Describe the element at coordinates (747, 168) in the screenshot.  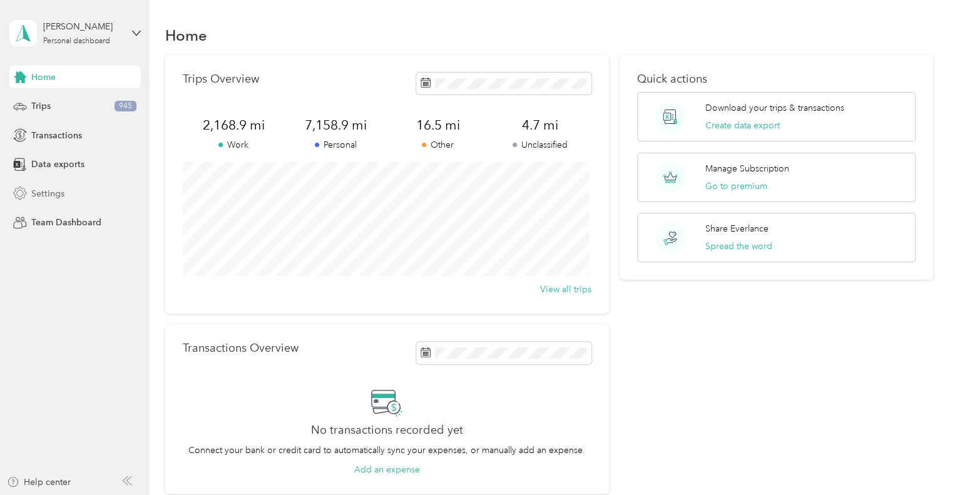
I see `p: Manage Subscription` at that location.